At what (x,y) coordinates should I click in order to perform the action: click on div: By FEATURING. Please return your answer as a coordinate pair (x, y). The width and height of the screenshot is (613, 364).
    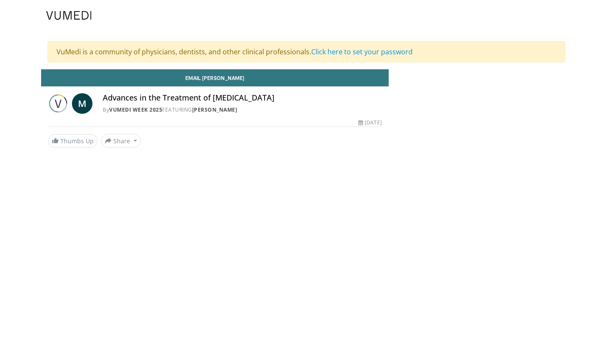
    Looking at the image, I should click on (242, 110).